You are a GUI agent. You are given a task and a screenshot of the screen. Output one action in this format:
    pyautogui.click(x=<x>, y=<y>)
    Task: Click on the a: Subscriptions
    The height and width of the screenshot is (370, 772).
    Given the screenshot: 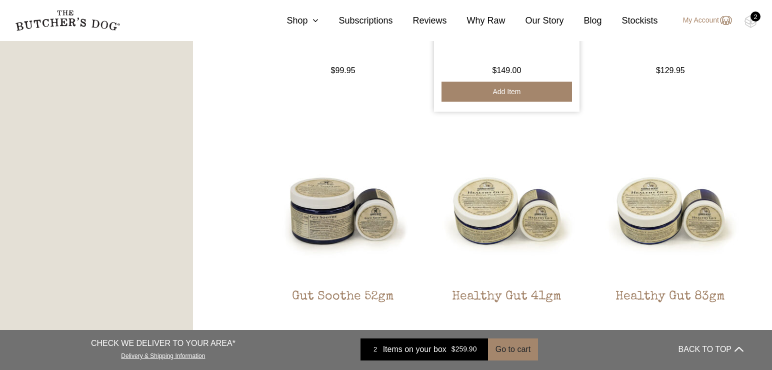 What is the action you would take?
    pyautogui.click(x=356, y=21)
    